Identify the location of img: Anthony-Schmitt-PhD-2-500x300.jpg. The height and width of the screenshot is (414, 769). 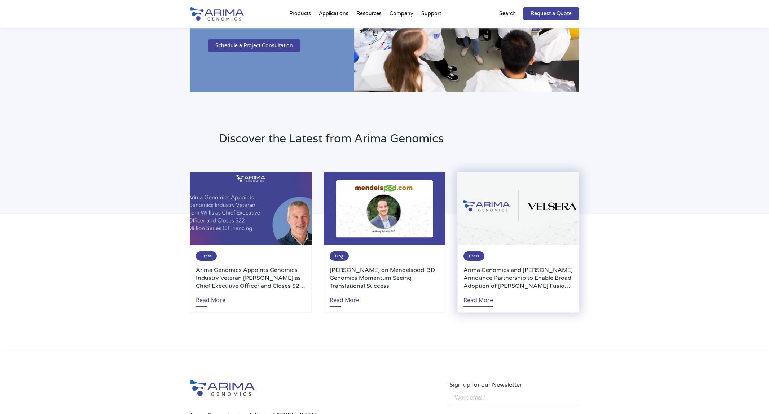
(385, 209).